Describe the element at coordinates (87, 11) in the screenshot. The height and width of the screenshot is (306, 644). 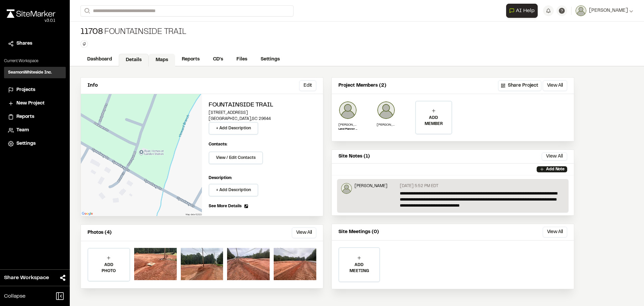
I see `button: Search` at that location.